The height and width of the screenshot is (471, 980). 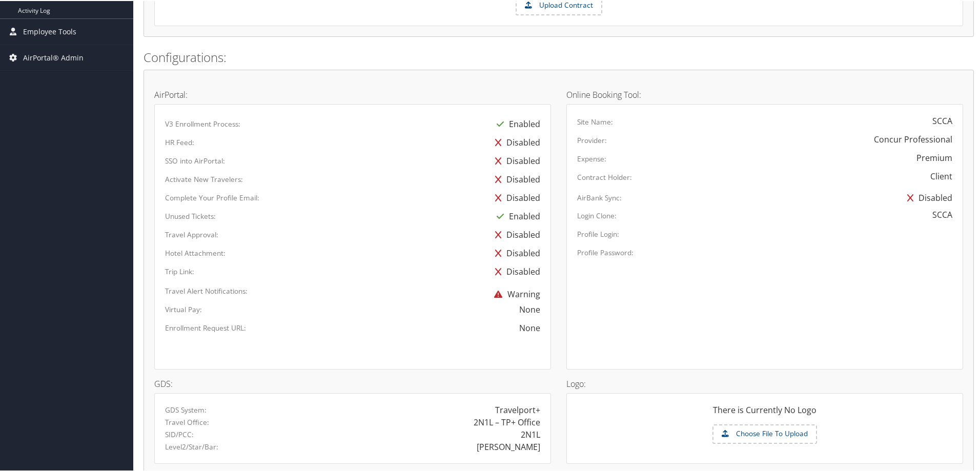 What do you see at coordinates (205, 327) in the screenshot?
I see `label: Enrollment Request URL:` at bounding box center [205, 327].